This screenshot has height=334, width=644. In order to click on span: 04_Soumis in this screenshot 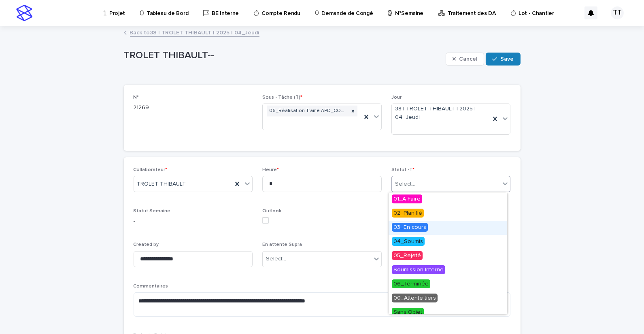, I will do `click(408, 241)`.